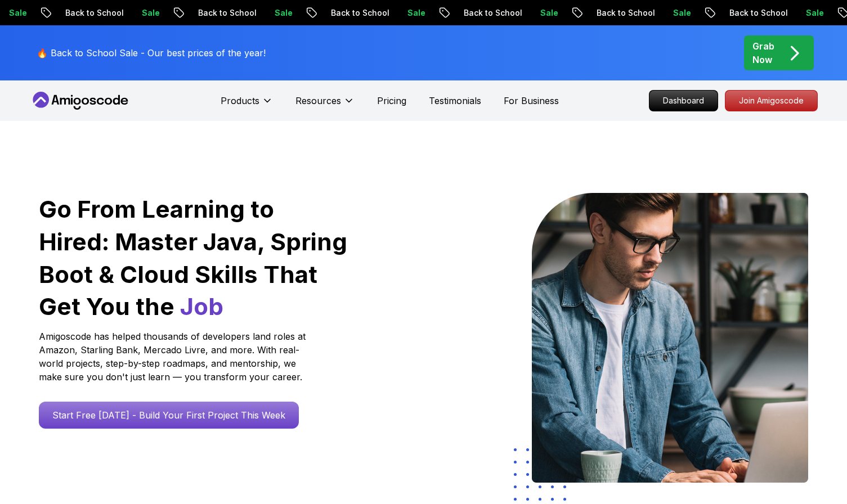 The width and height of the screenshot is (847, 504). I want to click on img: hero, so click(670, 337).